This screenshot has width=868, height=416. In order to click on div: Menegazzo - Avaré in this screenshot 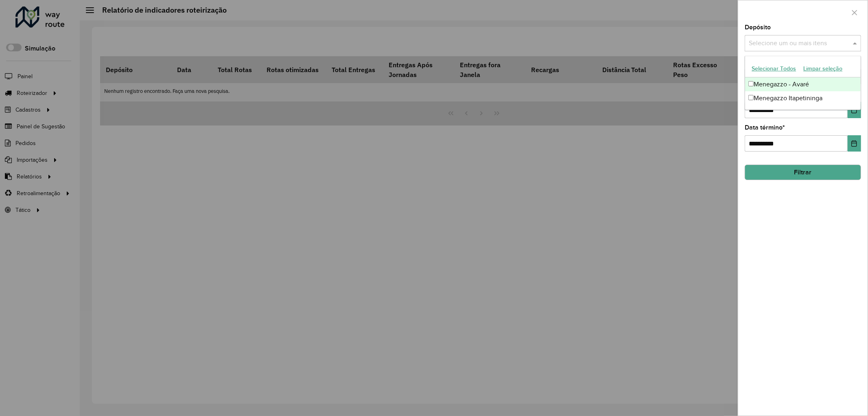, I will do `click(803, 84)`.